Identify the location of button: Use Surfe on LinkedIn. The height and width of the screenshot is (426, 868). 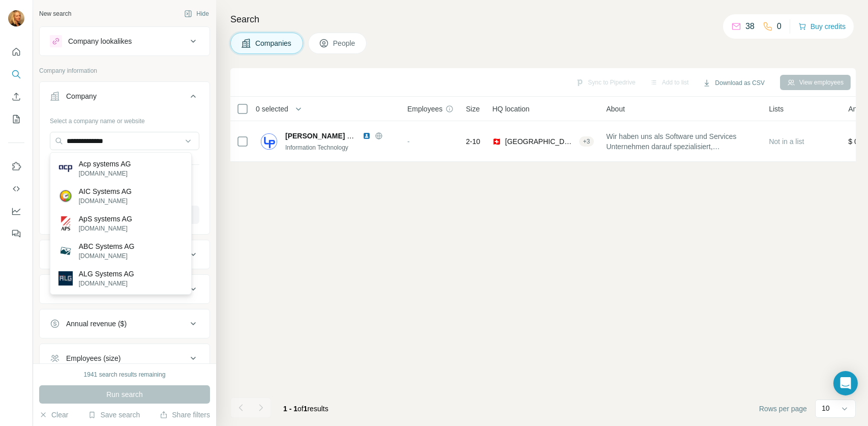
(16, 166).